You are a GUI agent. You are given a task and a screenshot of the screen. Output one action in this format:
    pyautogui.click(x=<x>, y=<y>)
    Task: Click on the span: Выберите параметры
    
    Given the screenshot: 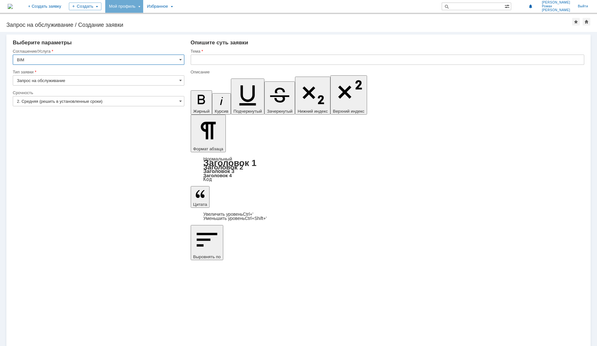 What is the action you would take?
    pyautogui.click(x=42, y=42)
    